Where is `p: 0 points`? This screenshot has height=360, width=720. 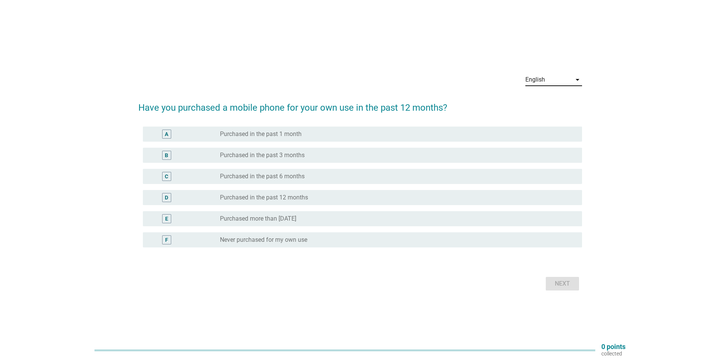
p: 0 points is located at coordinates (613, 347).